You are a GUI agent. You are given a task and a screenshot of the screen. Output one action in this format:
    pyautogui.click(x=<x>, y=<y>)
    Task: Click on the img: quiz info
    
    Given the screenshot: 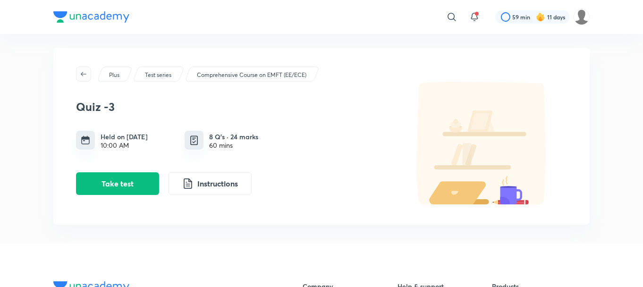 What is the action you would take?
    pyautogui.click(x=194, y=140)
    